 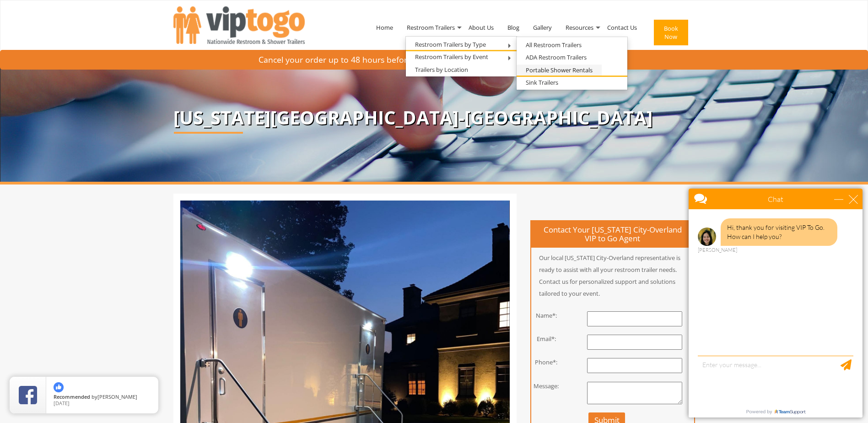 What do you see at coordinates (96, 49) in the screenshot?
I see `div: Hi, thank you for visiting VIP To Go. How can I help you?` at bounding box center [96, 49].